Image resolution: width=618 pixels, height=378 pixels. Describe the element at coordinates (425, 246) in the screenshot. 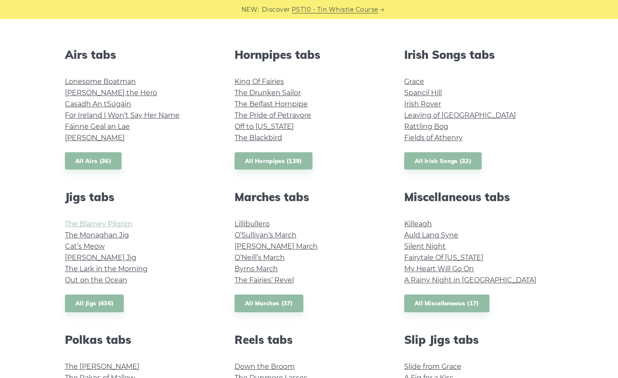

I see `a: Silent Night` at that location.